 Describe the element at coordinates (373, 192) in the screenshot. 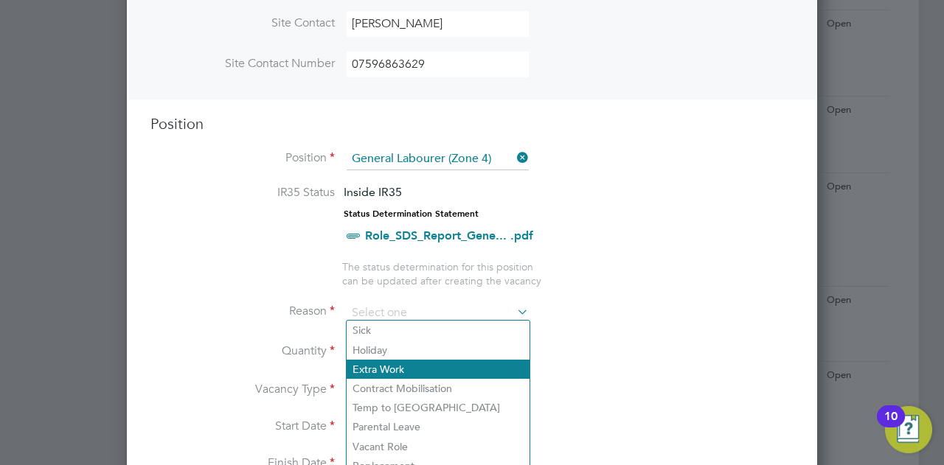

I see `span: Inside IR35` at that location.